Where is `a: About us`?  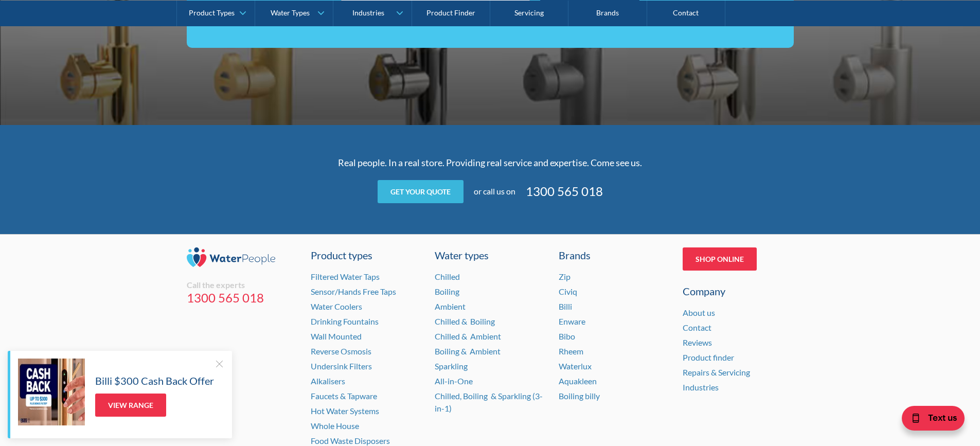
a: About us is located at coordinates (699, 313).